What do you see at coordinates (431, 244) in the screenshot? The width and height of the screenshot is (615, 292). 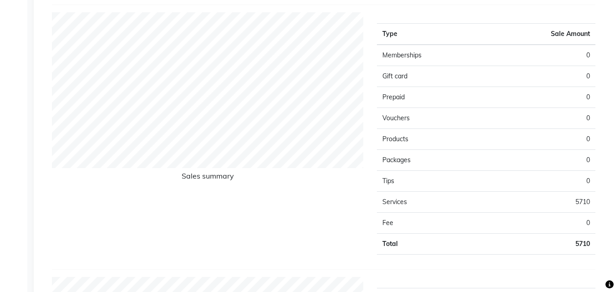 I see `td: Total` at bounding box center [431, 244].